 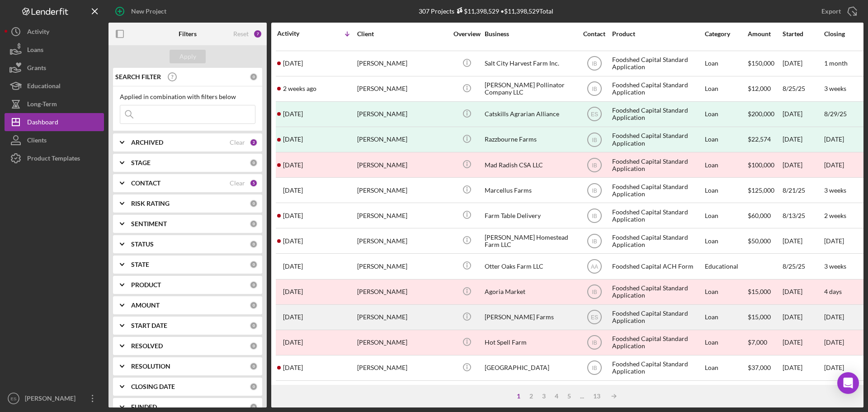 What do you see at coordinates (594, 318) in the screenshot?
I see `text: ES` at bounding box center [594, 318].